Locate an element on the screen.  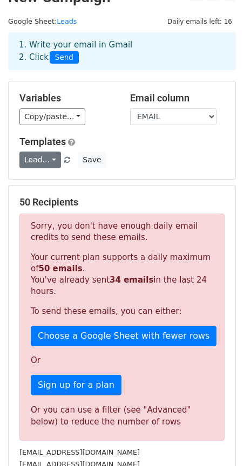
p: Your current plan supports a daily maximum of . You've already sent in the last 24 hours. is located at coordinates (122, 274).